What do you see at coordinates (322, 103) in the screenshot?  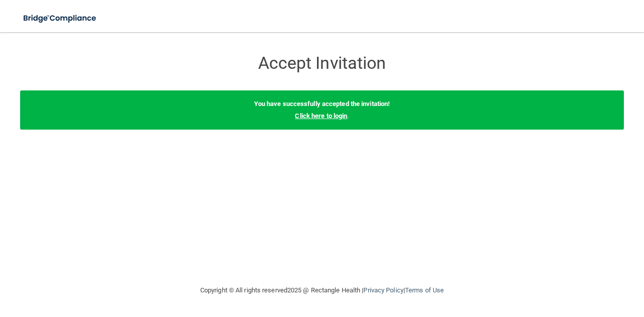 I see `b: You have successfully accepted the invitation!` at bounding box center [322, 103].